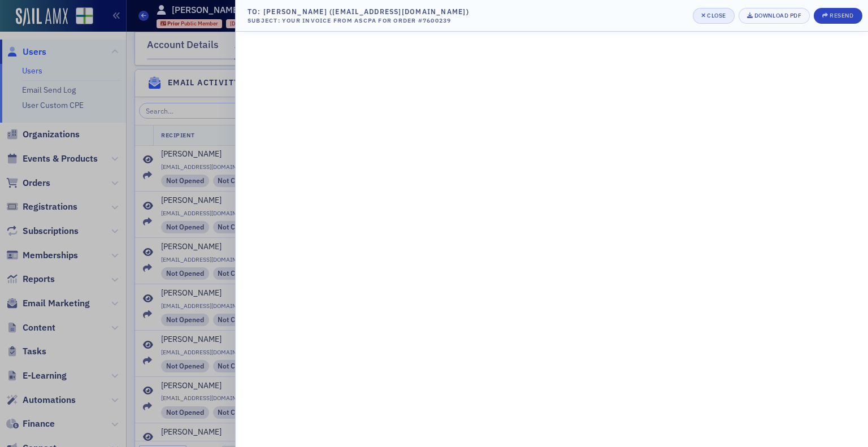 The height and width of the screenshot is (447, 868). What do you see at coordinates (774, 16) in the screenshot?
I see `a: Download PDF` at bounding box center [774, 16].